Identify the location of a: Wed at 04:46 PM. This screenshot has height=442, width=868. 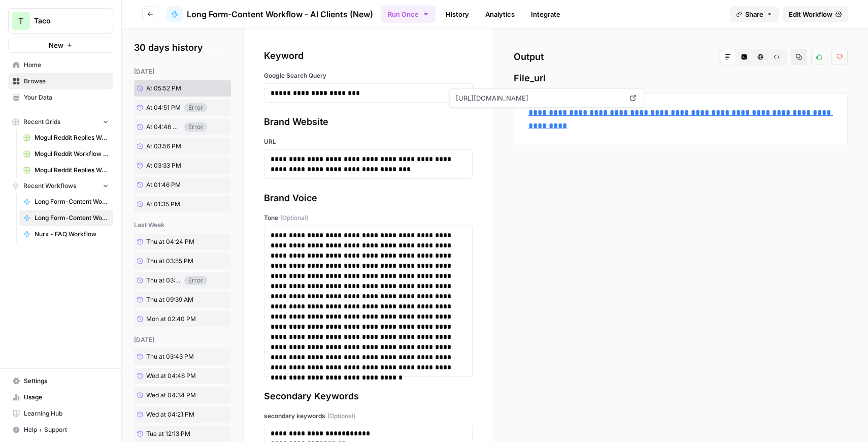
(171, 376).